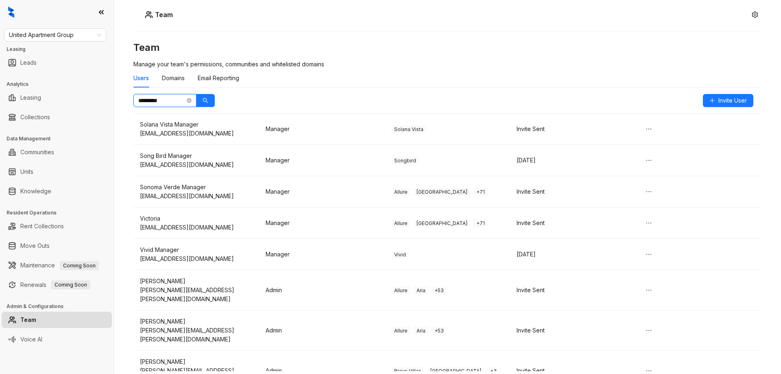  I want to click on li: Units, so click(57, 172).